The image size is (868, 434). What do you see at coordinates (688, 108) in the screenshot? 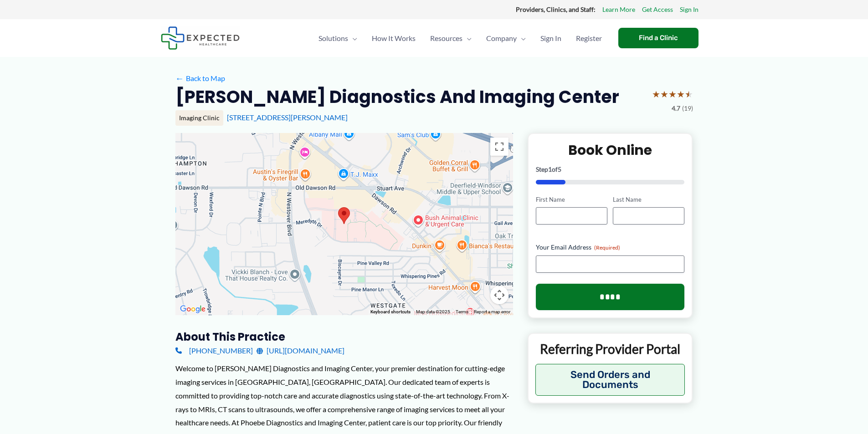
I see `span: (19)` at bounding box center [688, 108].